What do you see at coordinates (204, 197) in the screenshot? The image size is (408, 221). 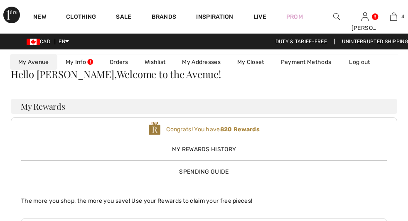 I see `p: The more you shop, the more you save! Use your Rewards to claim your free pieces!` at bounding box center [204, 197].